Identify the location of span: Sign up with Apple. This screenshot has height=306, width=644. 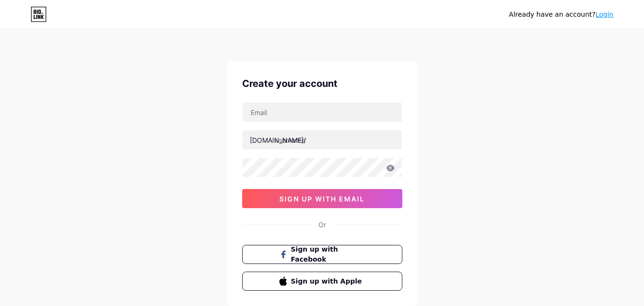
(327, 281).